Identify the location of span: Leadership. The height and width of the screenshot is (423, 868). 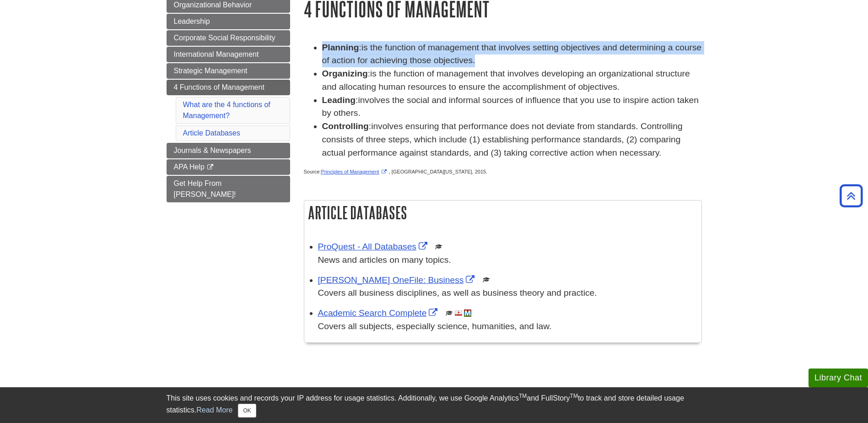
(192, 21).